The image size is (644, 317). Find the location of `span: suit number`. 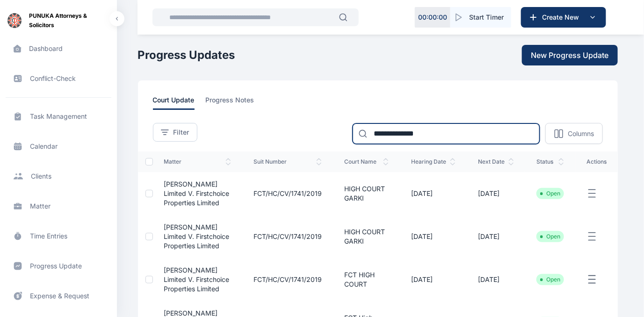

span: suit number is located at coordinates (288, 162).